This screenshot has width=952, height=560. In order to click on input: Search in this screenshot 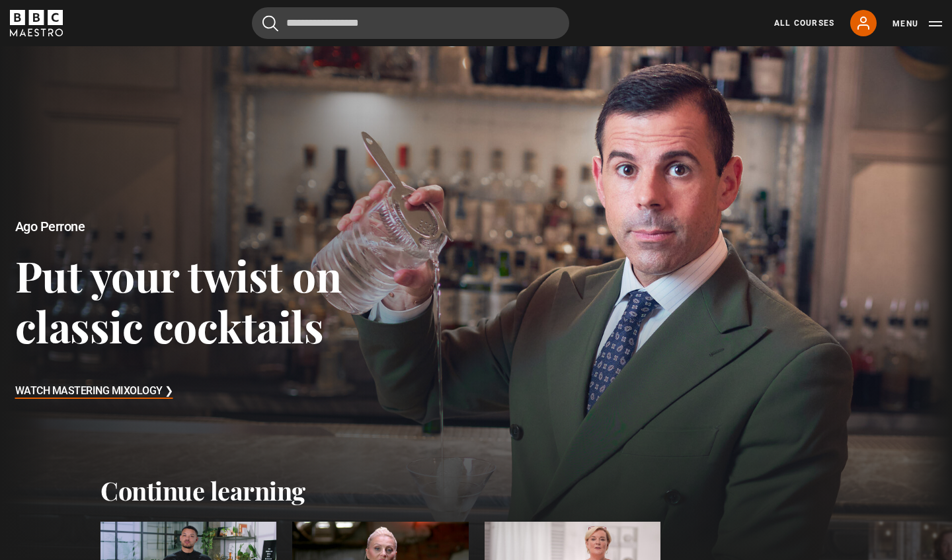, I will do `click(411, 23)`.